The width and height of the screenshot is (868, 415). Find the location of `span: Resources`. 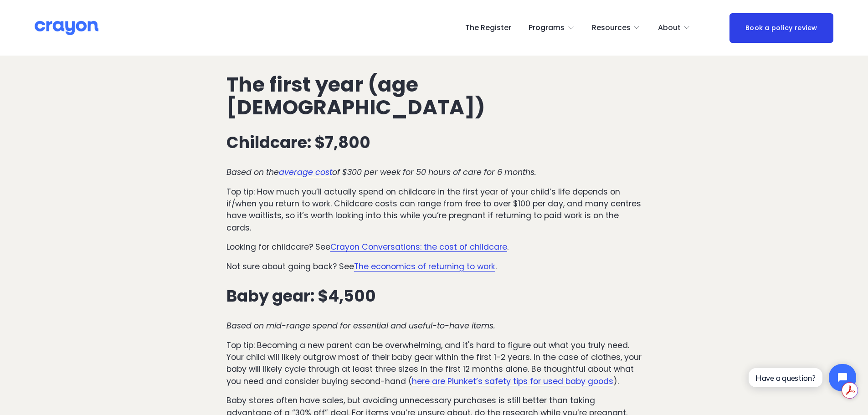

span: Resources is located at coordinates (611, 28).